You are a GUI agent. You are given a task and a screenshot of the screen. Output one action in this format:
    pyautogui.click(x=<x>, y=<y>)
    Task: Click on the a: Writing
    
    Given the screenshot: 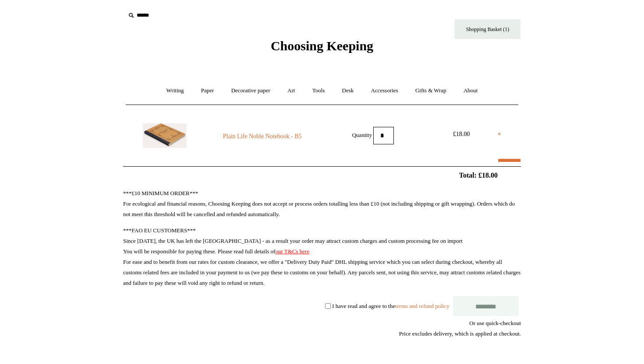 What is the action you would take?
    pyautogui.click(x=175, y=90)
    